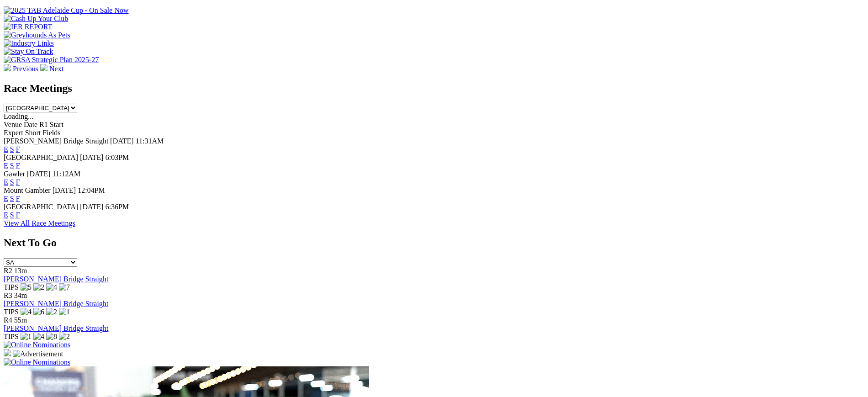 The width and height of the screenshot is (868, 397). I want to click on a: View All Race Meetings, so click(39, 223).